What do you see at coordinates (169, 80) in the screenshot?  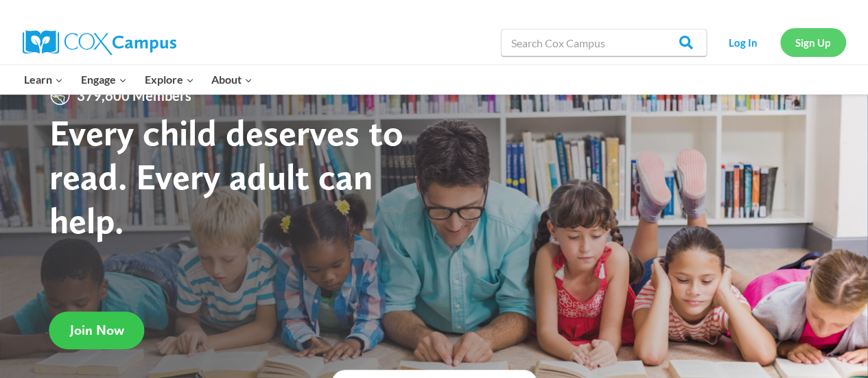 I see `button: Child menu of Explore` at bounding box center [169, 80].